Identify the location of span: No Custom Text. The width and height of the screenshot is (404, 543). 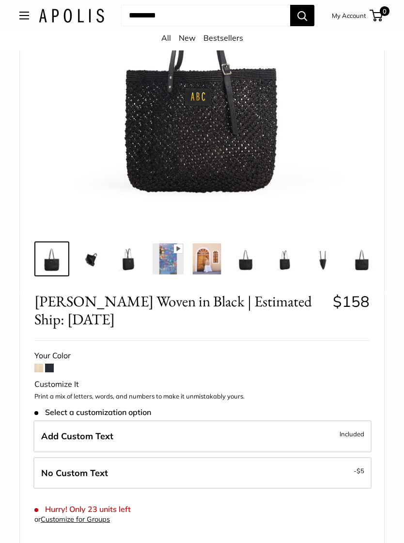
(75, 473).